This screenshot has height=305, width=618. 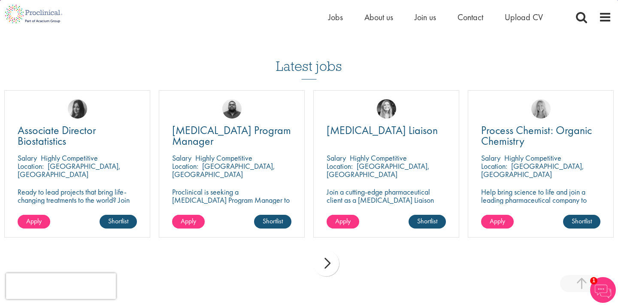 What do you see at coordinates (379, 17) in the screenshot?
I see `a: About us` at bounding box center [379, 17].